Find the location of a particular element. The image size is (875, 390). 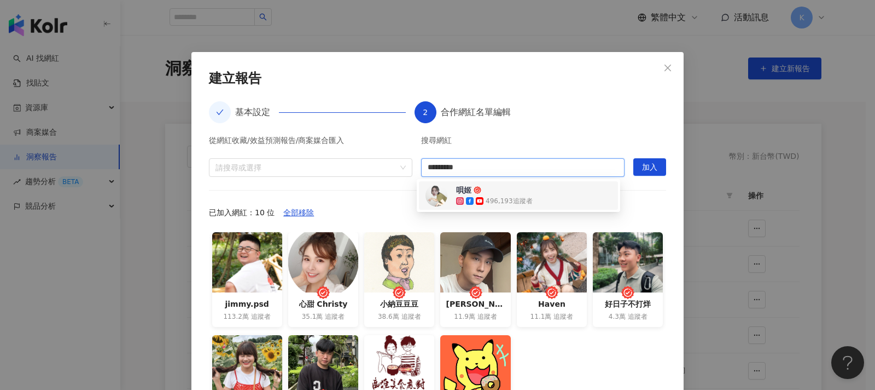

div: 搜尋網紅 is located at coordinates (523, 143).